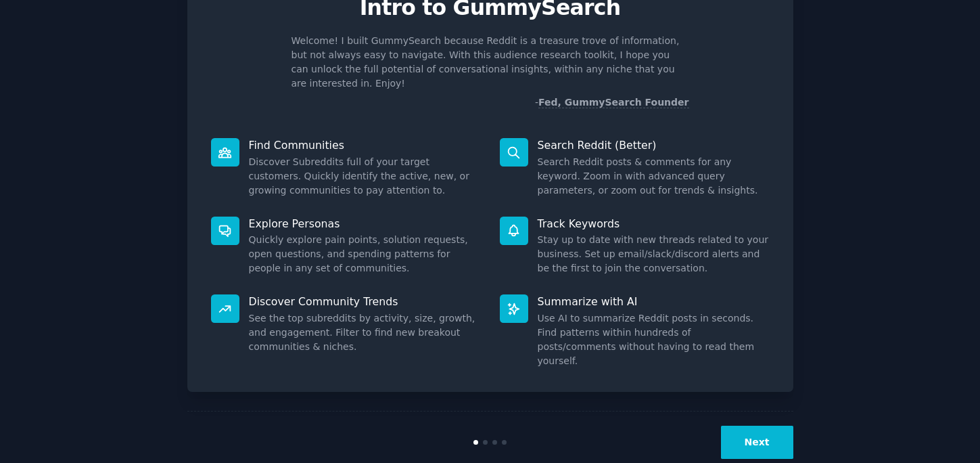  What do you see at coordinates (364, 301) in the screenshot?
I see `p: Discover Community Trends` at bounding box center [364, 301].